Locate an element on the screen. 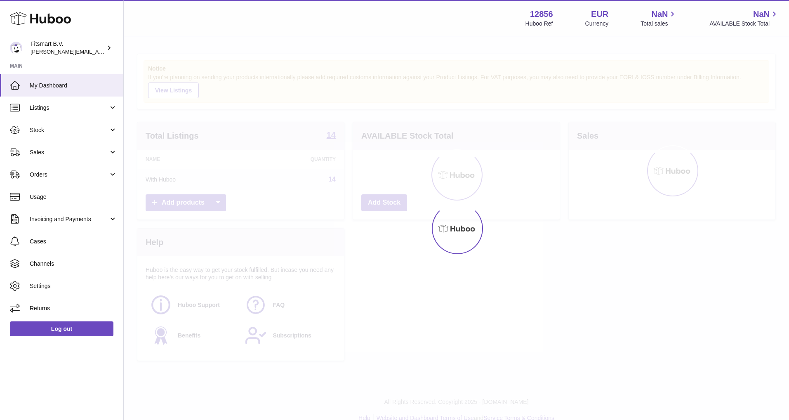 The image size is (789, 420). span: My Dashboard is located at coordinates (73, 85).